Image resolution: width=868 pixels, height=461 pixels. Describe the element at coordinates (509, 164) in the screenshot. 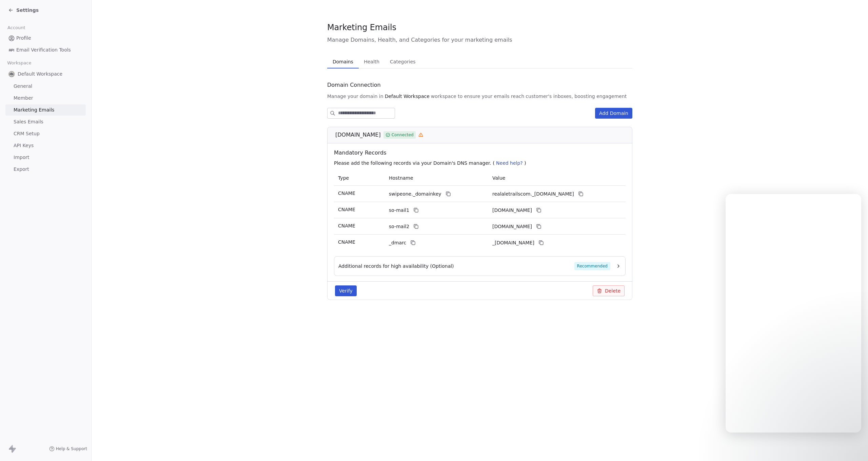

I see `span: Need help?` at that location.